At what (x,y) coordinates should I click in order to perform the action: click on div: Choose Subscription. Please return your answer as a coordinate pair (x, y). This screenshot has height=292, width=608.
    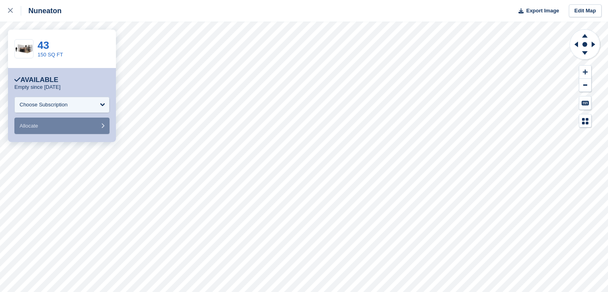
    Looking at the image, I should click on (44, 105).